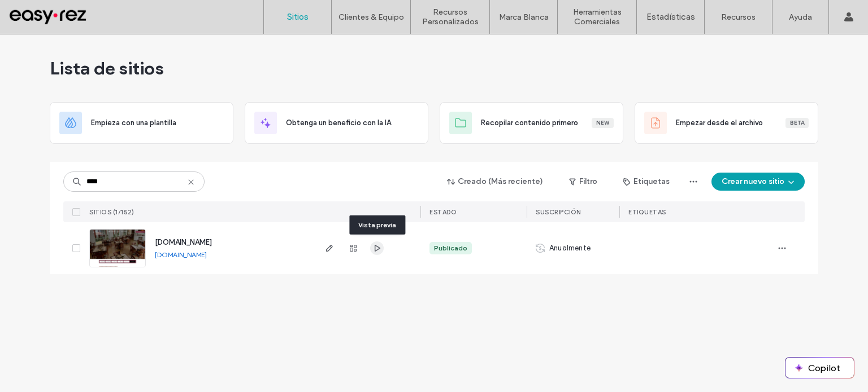  Describe the element at coordinates (800, 17) in the screenshot. I see `label: Ayuda` at that location.